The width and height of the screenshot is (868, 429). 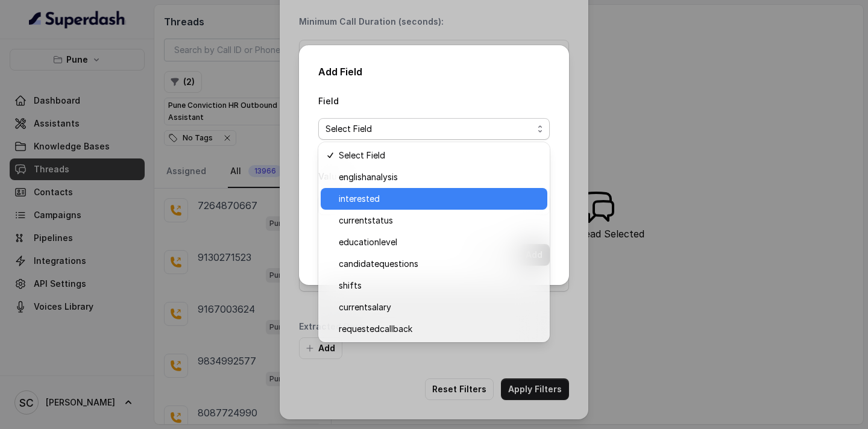 I want to click on span: currentsalary, so click(x=440, y=308).